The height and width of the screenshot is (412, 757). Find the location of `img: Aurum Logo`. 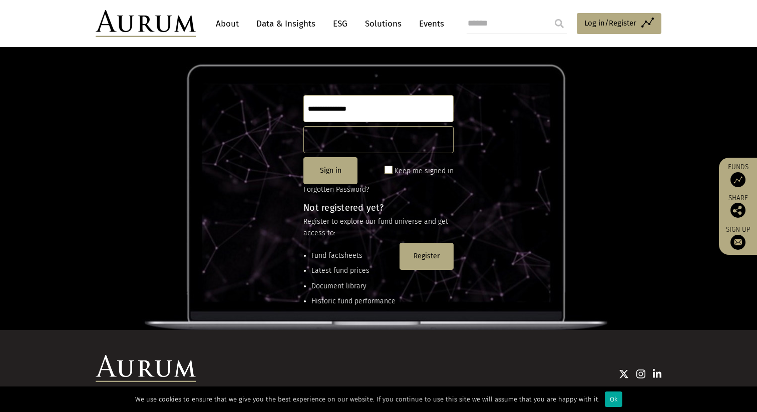

img: Aurum Logo is located at coordinates (146, 369).